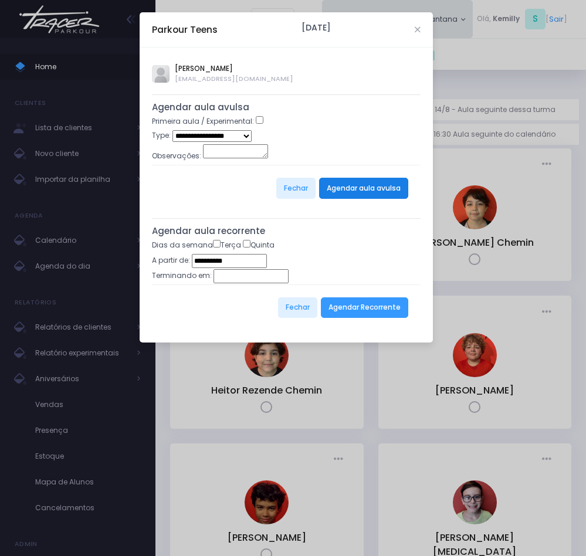 The height and width of the screenshot is (556, 586). What do you see at coordinates (363, 188) in the screenshot?
I see `button: Agendar aula avulsa` at bounding box center [363, 188].